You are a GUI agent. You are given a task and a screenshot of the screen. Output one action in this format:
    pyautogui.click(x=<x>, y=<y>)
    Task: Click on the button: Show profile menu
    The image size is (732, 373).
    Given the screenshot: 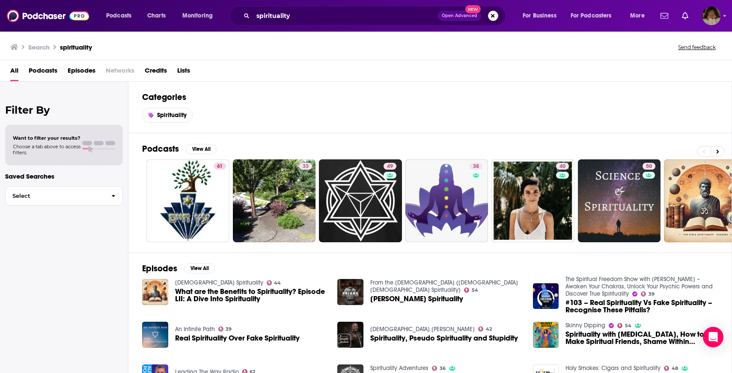 What is the action you would take?
    pyautogui.click(x=711, y=16)
    